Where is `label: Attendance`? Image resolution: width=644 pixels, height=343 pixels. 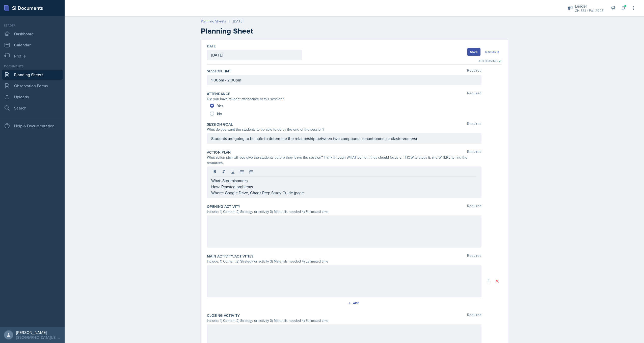 label: Attendance is located at coordinates (219, 94).